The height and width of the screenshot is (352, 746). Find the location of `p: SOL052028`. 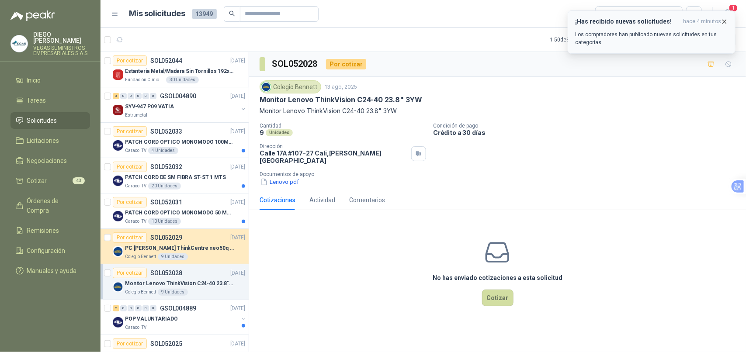

p: SOL052028 is located at coordinates (166, 273).